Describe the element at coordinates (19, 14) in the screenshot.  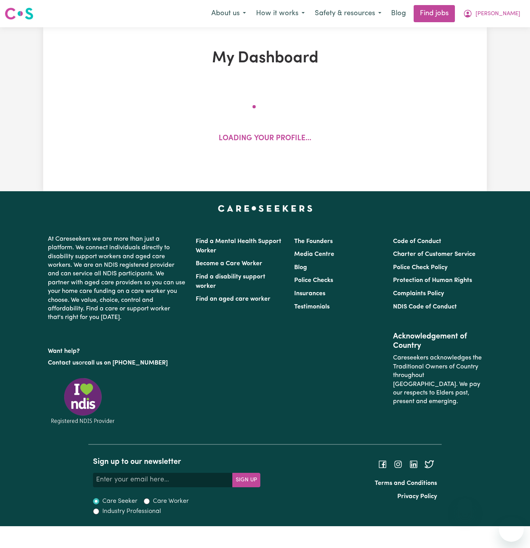
I see `a: Careseekers logo` at that location.